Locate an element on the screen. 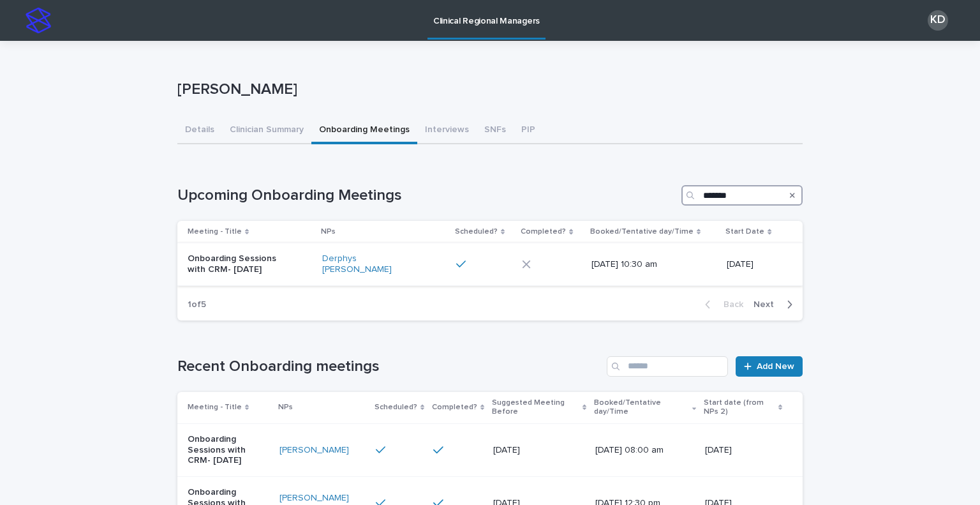  a: Add New is located at coordinates (769, 367).